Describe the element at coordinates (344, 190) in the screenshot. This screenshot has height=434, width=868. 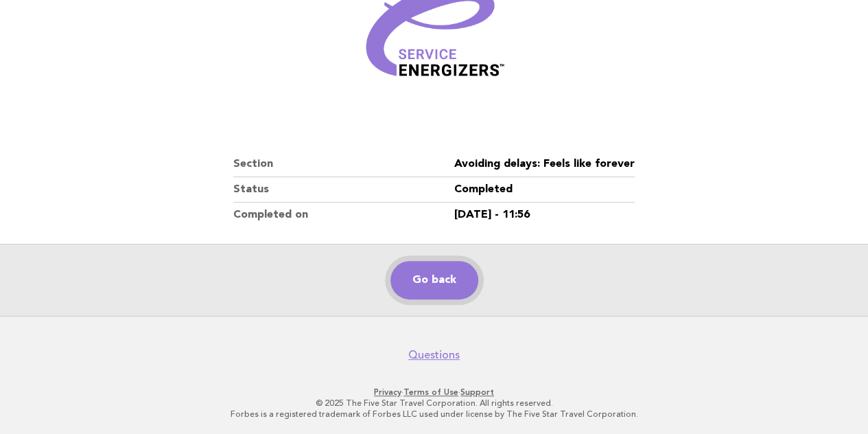
I see `dt: Status` at that location.